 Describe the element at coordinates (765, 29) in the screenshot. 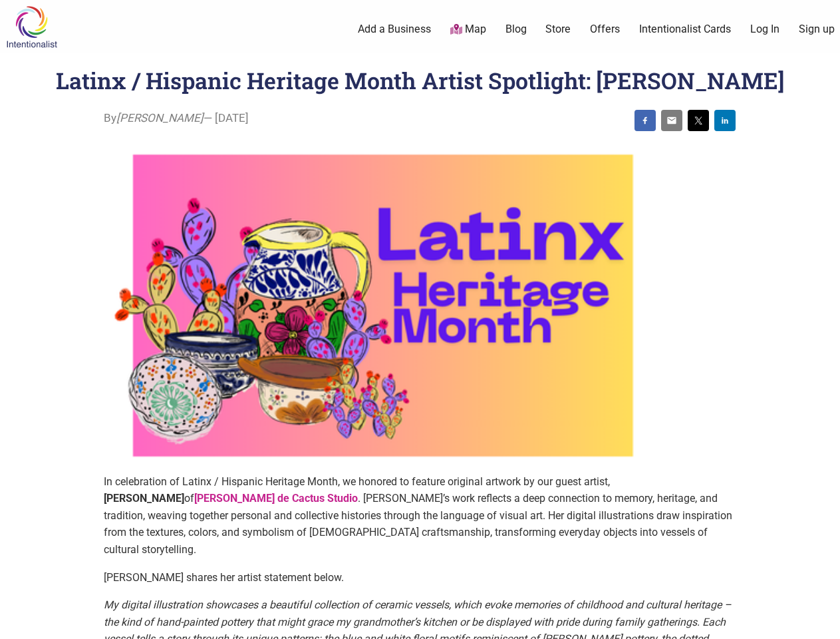

I see `a: Log In` at that location.